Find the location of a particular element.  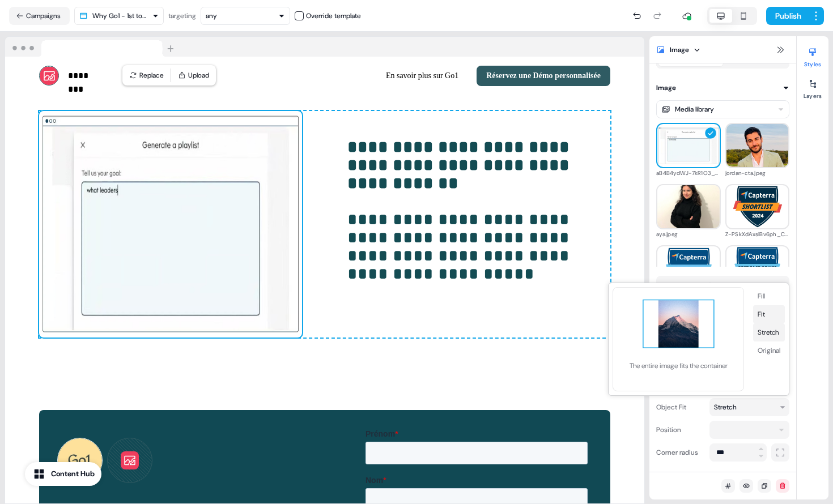

button: Styles is located at coordinates (813, 56).